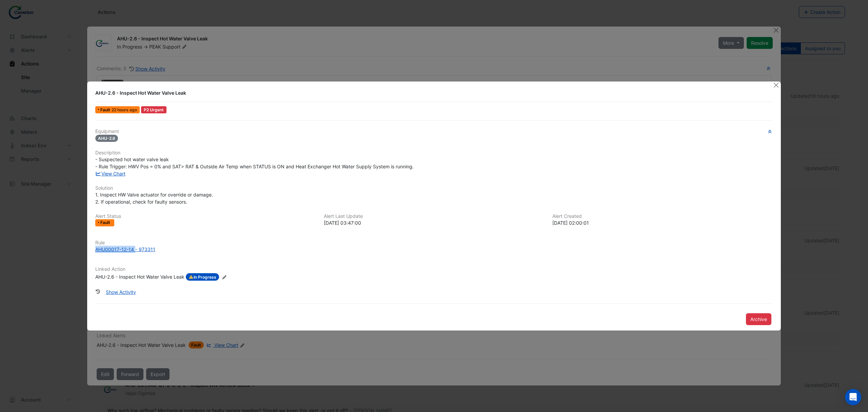  Describe the element at coordinates (434, 243) in the screenshot. I see `h6: Rule` at that location.